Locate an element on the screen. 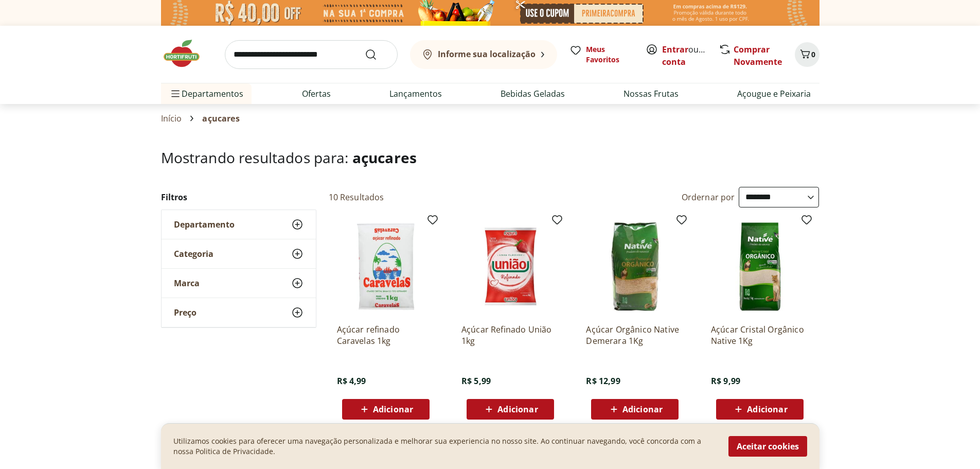 This screenshot has width=980, height=469. a: Açúcar Refinado União 1kg is located at coordinates (511, 335).